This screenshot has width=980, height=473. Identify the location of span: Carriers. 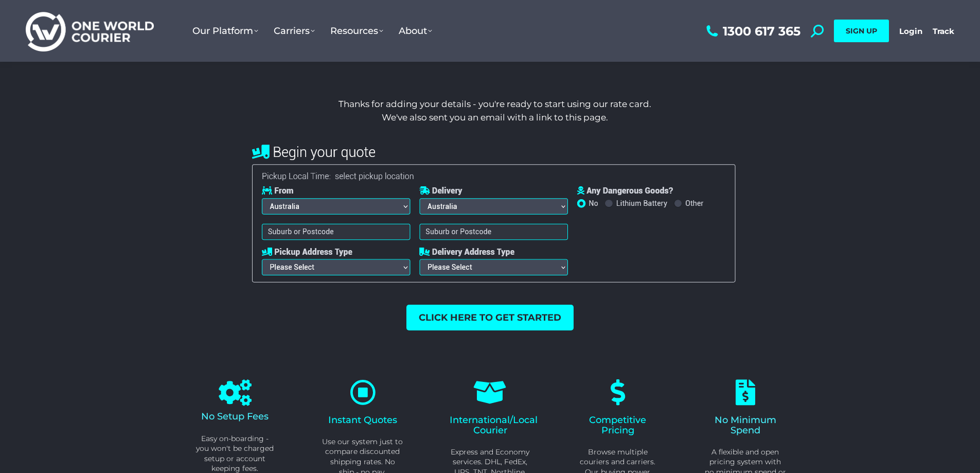
(294, 31).